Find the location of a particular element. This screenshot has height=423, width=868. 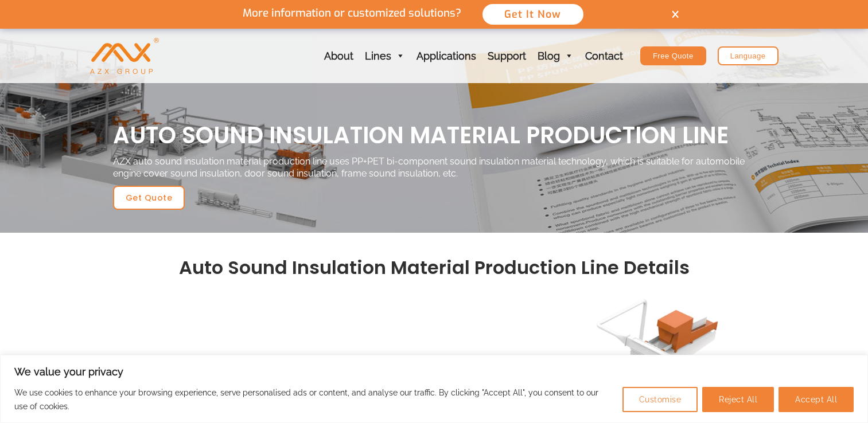

a: Free Quote is located at coordinates (673, 56).